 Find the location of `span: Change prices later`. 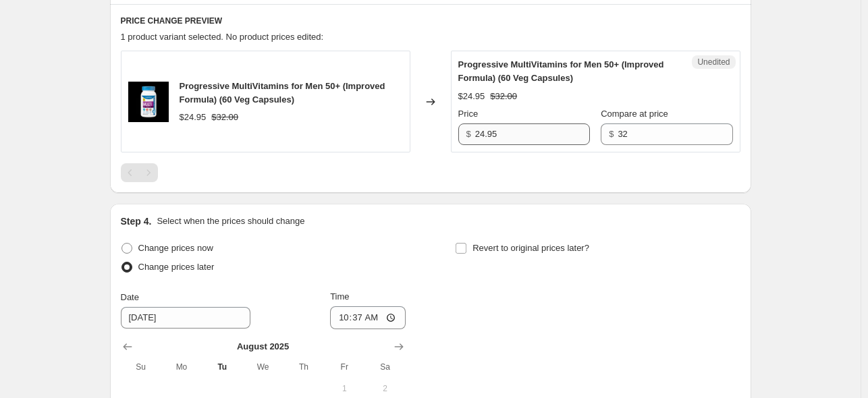

span: Change prices later is located at coordinates (176, 267).